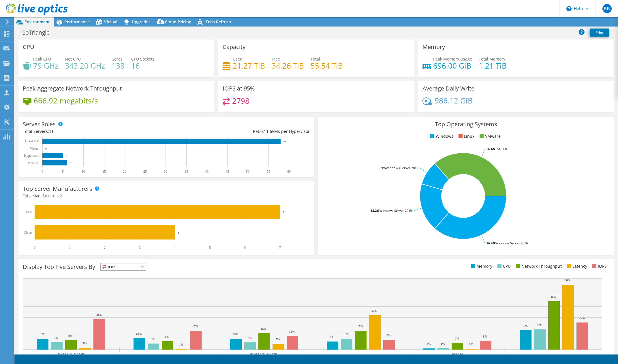 The height and width of the screenshot is (364, 618). I want to click on text: 58, so click(285, 141).